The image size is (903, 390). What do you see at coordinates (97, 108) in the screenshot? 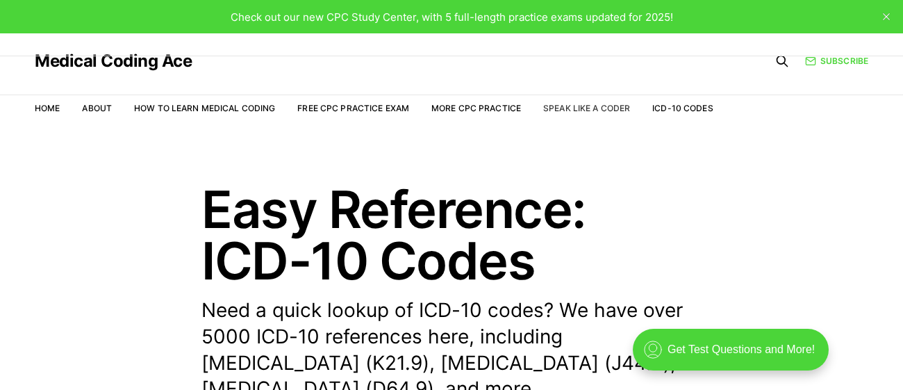
I see `a: About` at bounding box center [97, 108].